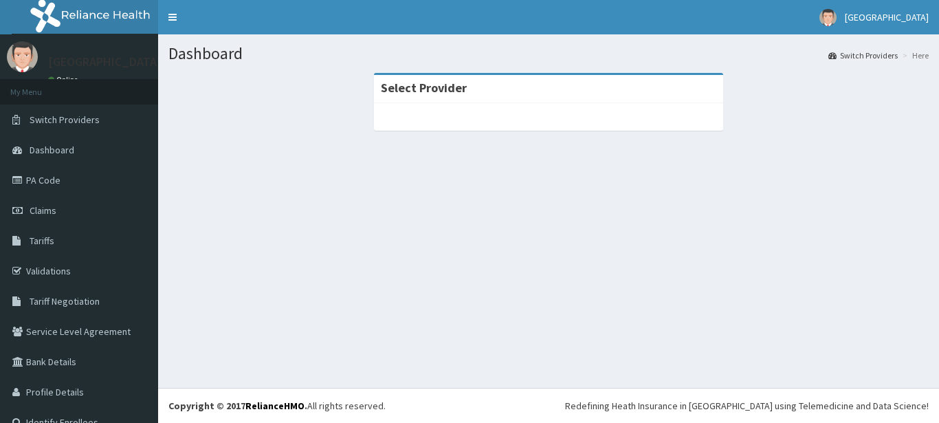 The height and width of the screenshot is (423, 939). Describe the element at coordinates (238, 405) in the screenshot. I see `strong: Copyright © 2017 .` at that location.